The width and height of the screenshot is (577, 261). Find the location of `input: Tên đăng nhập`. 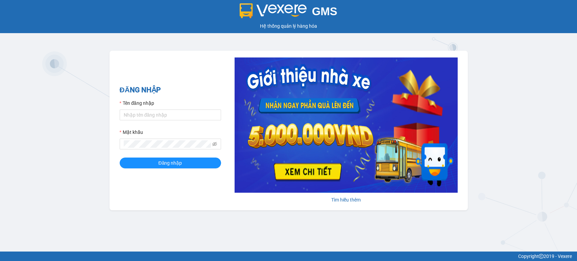

input: Tên đăng nhập is located at coordinates (170, 115).